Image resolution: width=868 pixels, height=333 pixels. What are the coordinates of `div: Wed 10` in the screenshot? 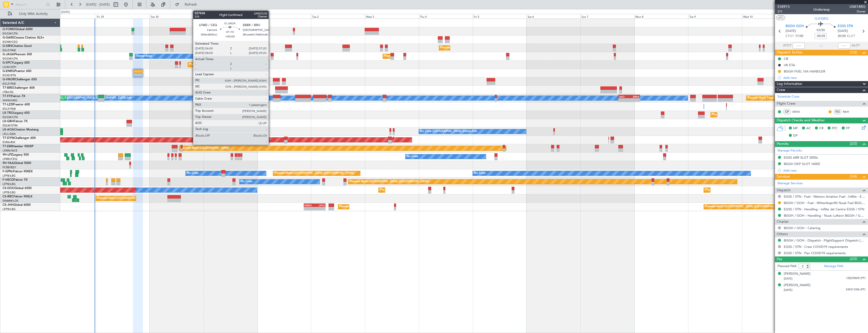 It's located at (769, 16).